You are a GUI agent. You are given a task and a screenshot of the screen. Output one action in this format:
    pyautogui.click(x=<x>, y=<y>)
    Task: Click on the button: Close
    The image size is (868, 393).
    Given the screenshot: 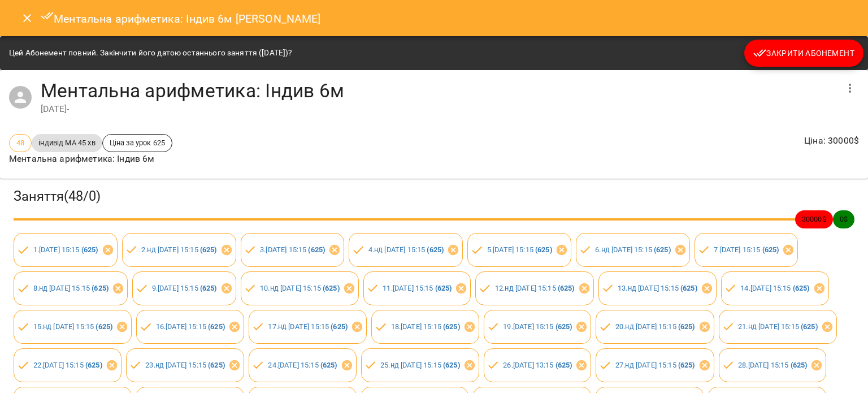 What is the action you would take?
    pyautogui.click(x=27, y=18)
    